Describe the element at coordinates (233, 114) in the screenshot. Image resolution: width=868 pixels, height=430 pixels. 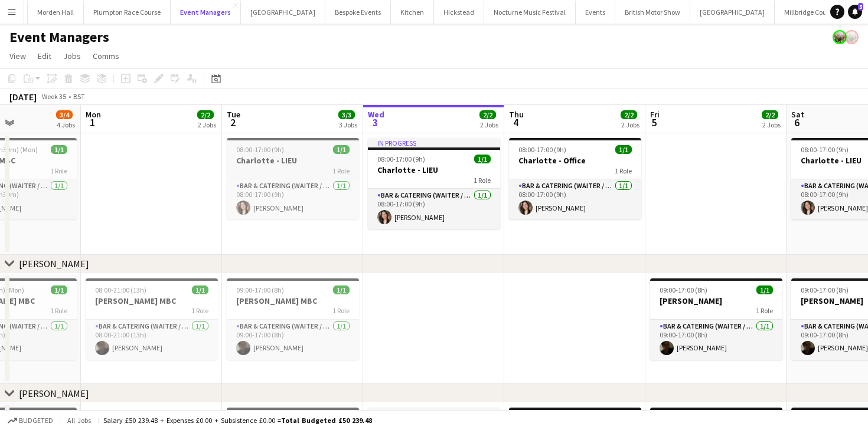
I see `span: Tue` at that location.